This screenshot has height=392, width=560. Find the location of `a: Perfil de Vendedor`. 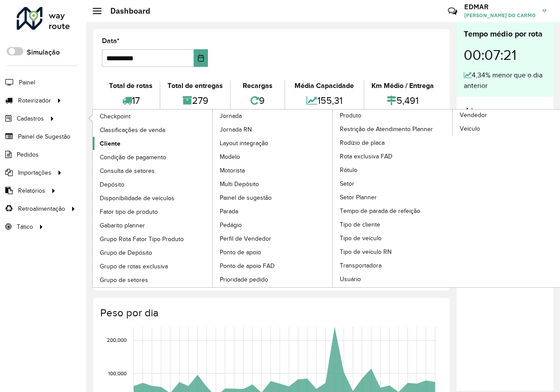

a: Perfil de Vendedor is located at coordinates (273, 238).